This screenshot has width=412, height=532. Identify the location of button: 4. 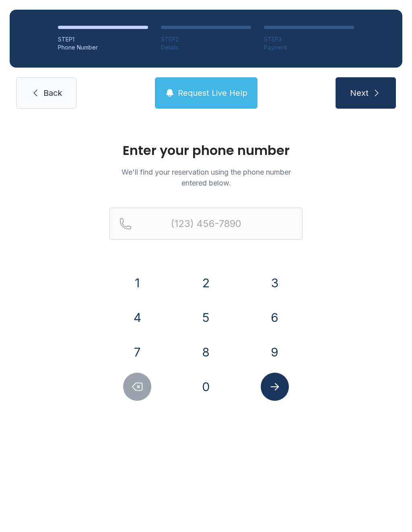
(137, 318).